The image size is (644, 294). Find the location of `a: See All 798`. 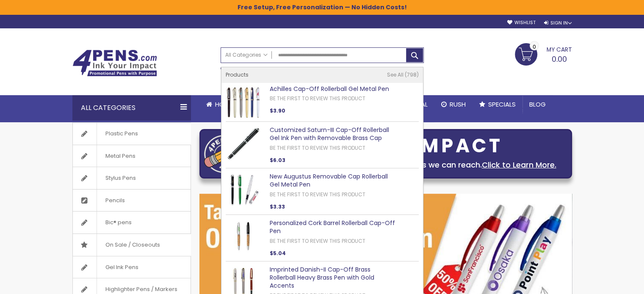

a: See All 798 is located at coordinates (403, 75).